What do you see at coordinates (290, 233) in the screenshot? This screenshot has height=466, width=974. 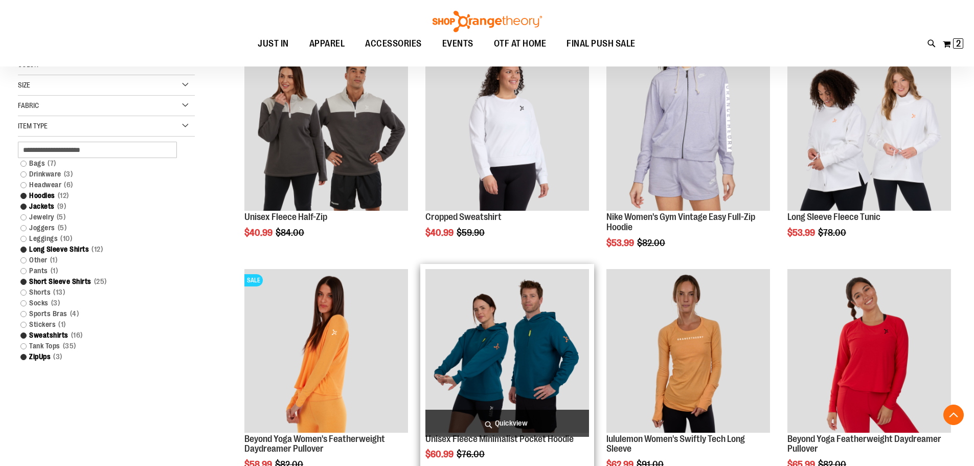 I see `span: $84.00` at bounding box center [290, 233].